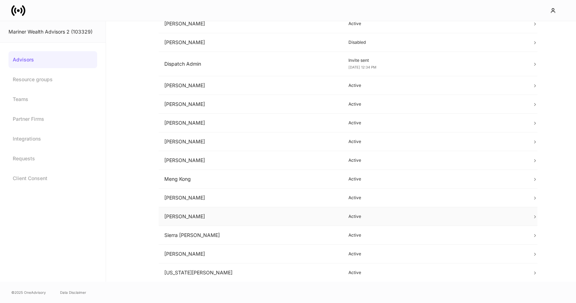  Describe the element at coordinates (53, 179) in the screenshot. I see `a: Client Consent` at that location.